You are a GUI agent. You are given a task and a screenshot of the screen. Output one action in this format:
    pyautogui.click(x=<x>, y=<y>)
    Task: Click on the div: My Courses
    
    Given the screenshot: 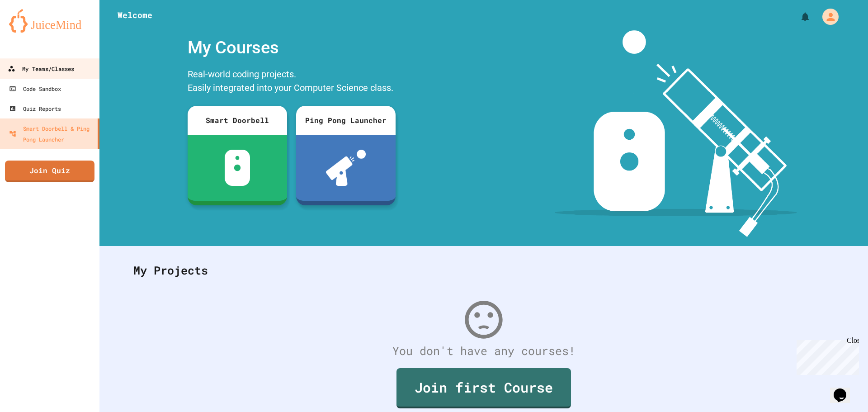 What is the action you would take?
    pyautogui.click(x=291, y=48)
    